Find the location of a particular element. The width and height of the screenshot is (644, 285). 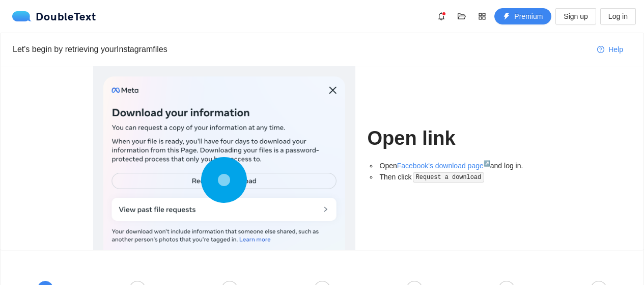

span: Help is located at coordinates (615, 50).